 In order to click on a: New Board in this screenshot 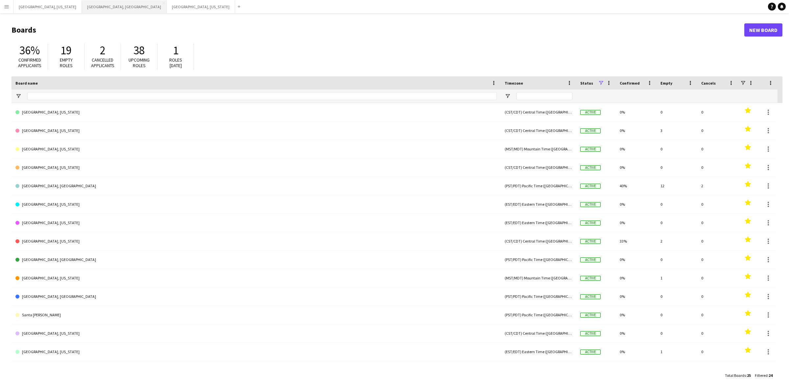, I will do `click(764, 30)`.